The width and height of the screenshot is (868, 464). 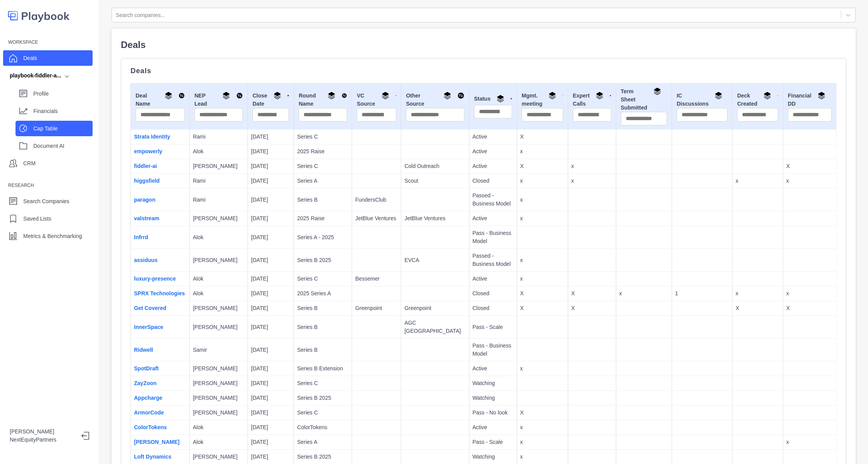 What do you see at coordinates (483, 71) in the screenshot?
I see `p: Deals` at bounding box center [483, 71].